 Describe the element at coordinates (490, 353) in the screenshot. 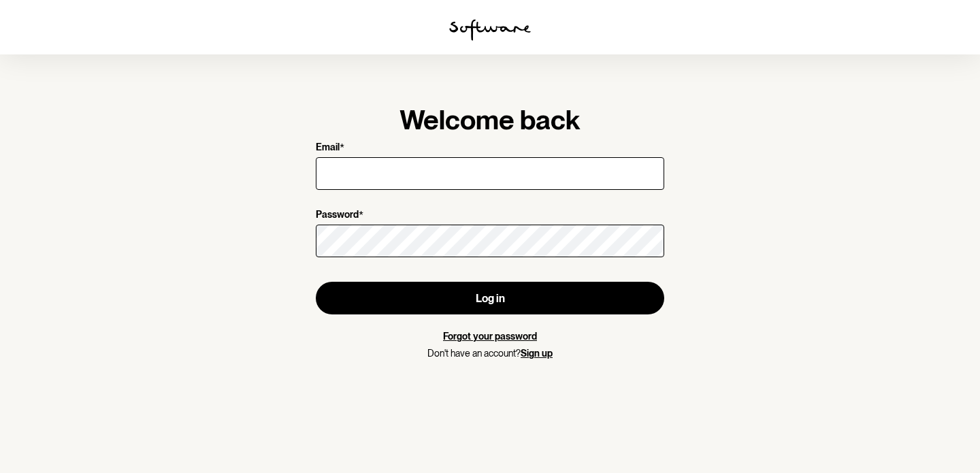

I see `p: Don't have an account?` at that location.